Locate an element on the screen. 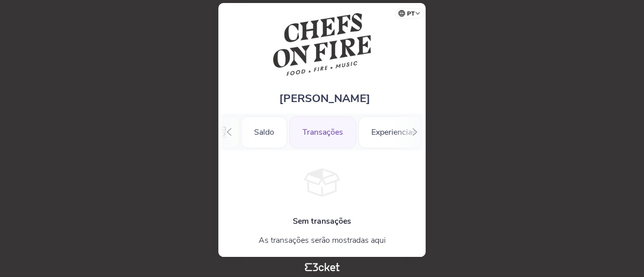 This screenshot has height=277, width=644. a: Experiencias is located at coordinates (393, 131).